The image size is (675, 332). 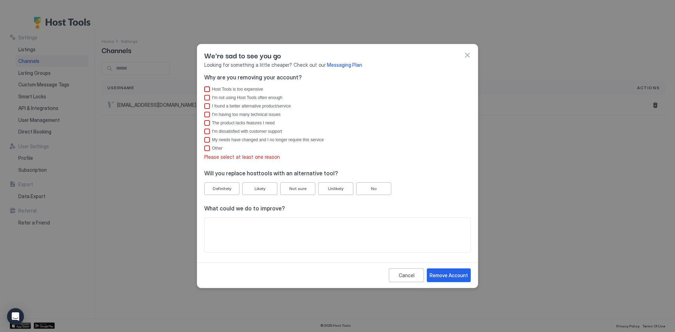 I want to click on span: What could we do to improve?, so click(x=337, y=208).